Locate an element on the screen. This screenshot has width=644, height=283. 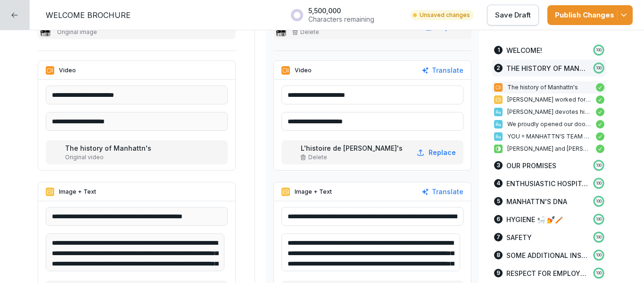
p: THE HISTORY OF MANHATTN'S is located at coordinates (548, 68).